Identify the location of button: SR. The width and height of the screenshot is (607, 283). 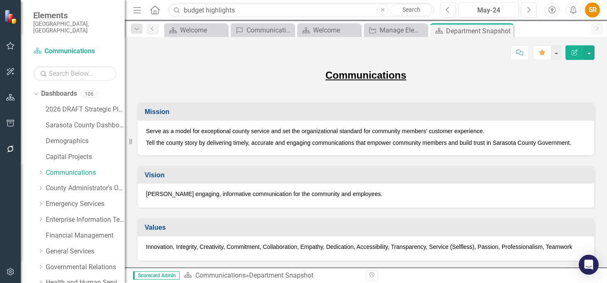
(592, 10).